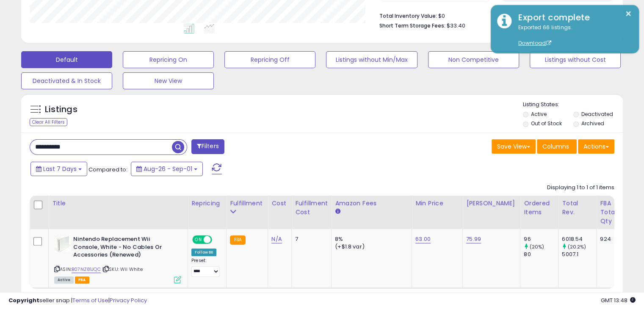 The width and height of the screenshot is (644, 309). Describe the element at coordinates (108, 169) in the screenshot. I see `span: Compared to:` at that location.